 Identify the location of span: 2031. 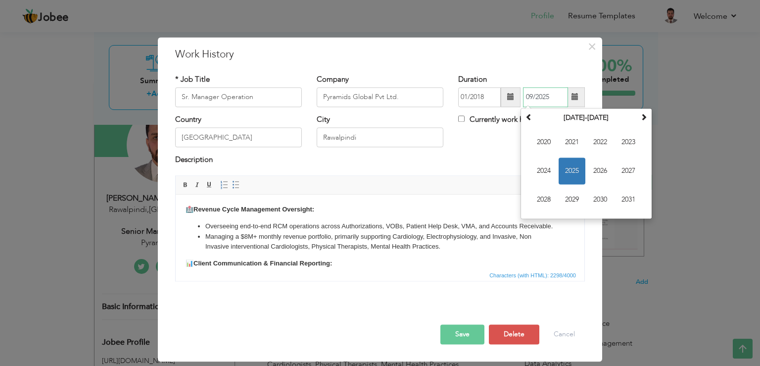
(629, 199).